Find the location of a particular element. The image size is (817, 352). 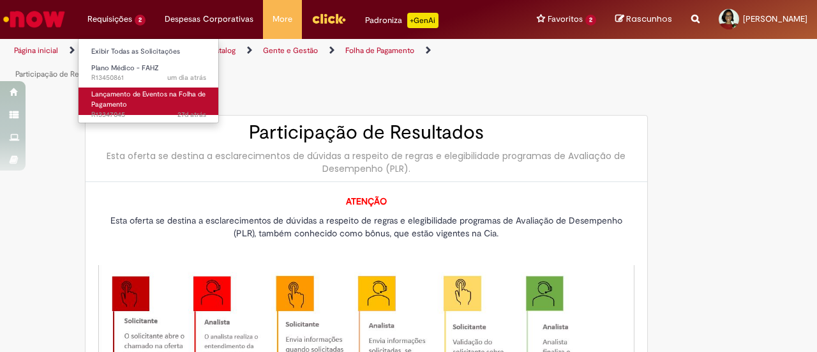

a: Aberto R13450861 : Plano Médico - FAHZ is located at coordinates (149, 73).